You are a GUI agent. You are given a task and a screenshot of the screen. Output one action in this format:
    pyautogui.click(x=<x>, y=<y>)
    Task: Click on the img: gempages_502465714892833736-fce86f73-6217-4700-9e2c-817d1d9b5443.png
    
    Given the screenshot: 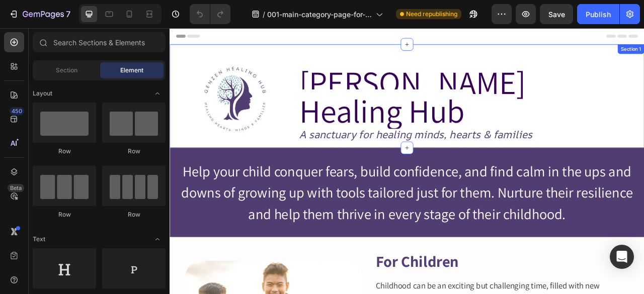 What is the action you would take?
    pyautogui.click(x=84, y=87)
    